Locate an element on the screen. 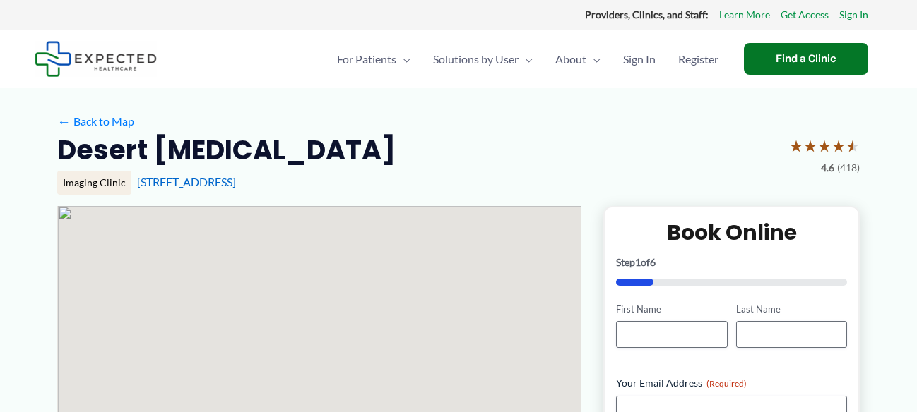 The image size is (917, 412). a: Learn More is located at coordinates (744, 15).